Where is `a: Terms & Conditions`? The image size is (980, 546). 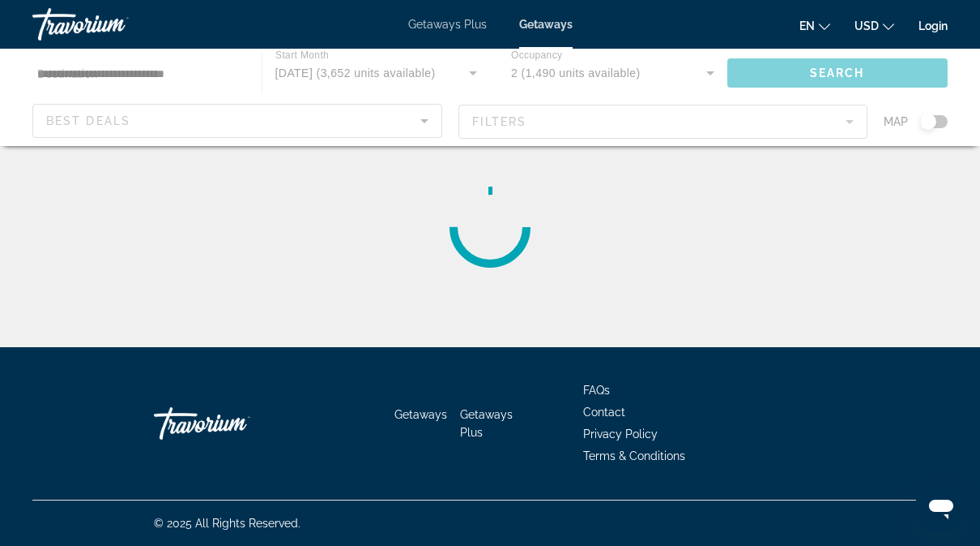 a: Terms & Conditions is located at coordinates (635, 456).